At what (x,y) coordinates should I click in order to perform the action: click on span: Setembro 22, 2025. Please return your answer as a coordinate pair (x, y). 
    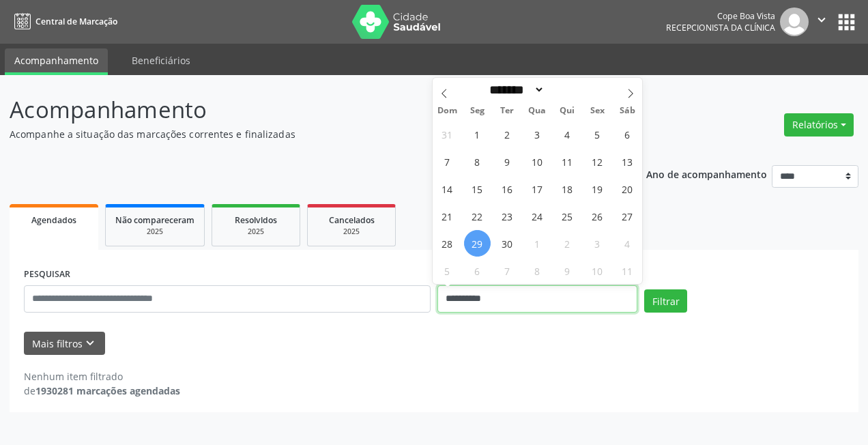
    Looking at the image, I should click on (477, 216).